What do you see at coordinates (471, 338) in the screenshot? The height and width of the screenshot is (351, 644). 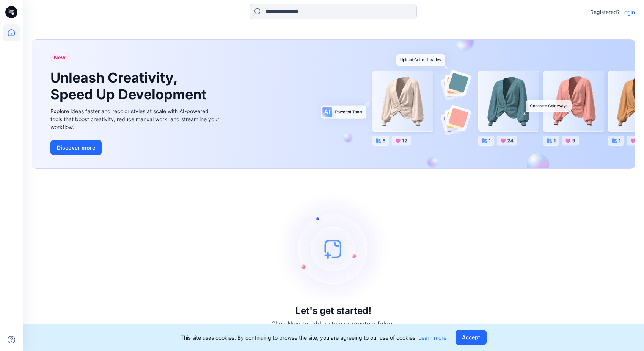 I see `button: Accept` at bounding box center [471, 338].